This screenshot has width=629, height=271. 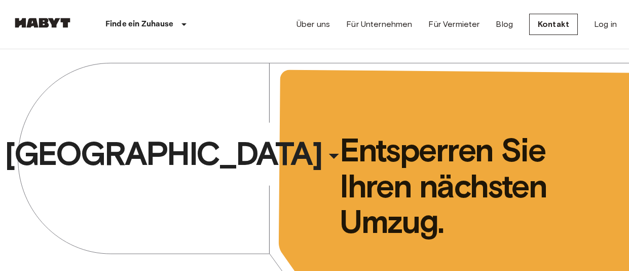 I want to click on p: Finde ein Zuhause, so click(x=139, y=24).